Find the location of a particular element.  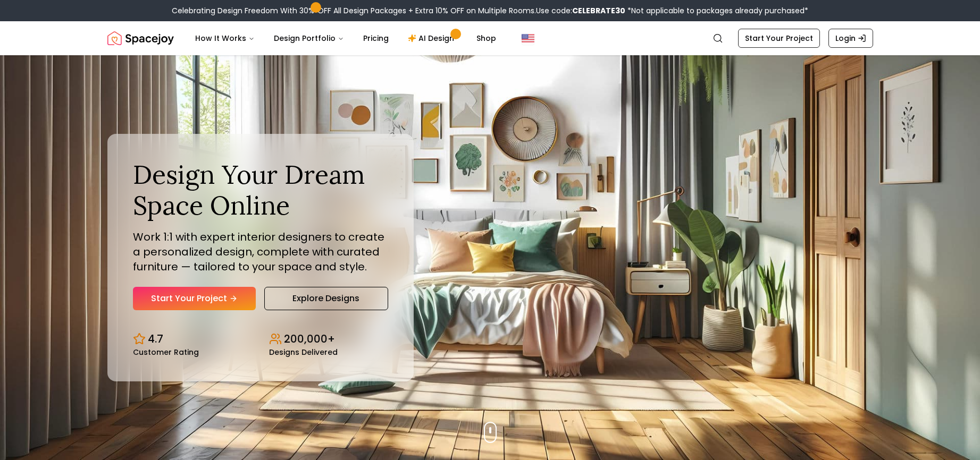

p: 4.7 is located at coordinates (155, 339).